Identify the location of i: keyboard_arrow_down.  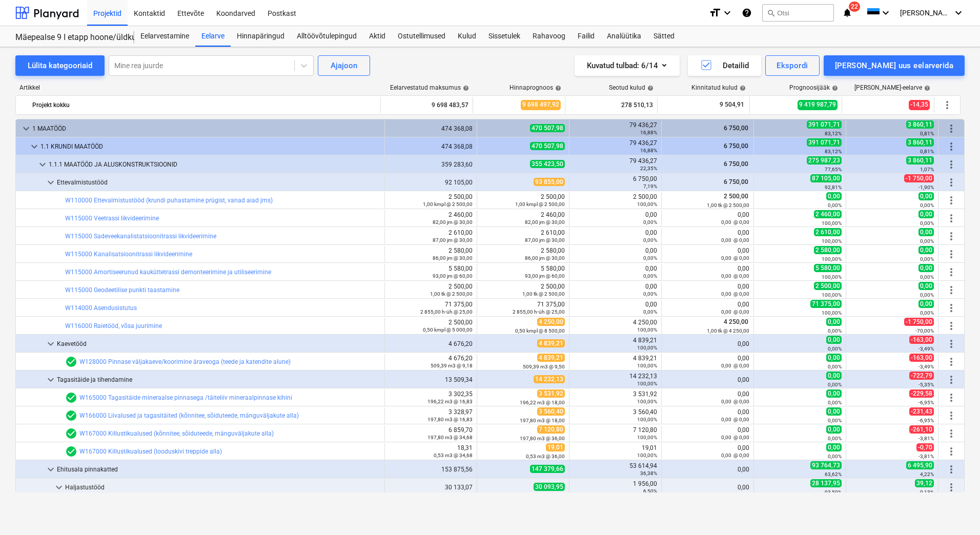
(886, 13).